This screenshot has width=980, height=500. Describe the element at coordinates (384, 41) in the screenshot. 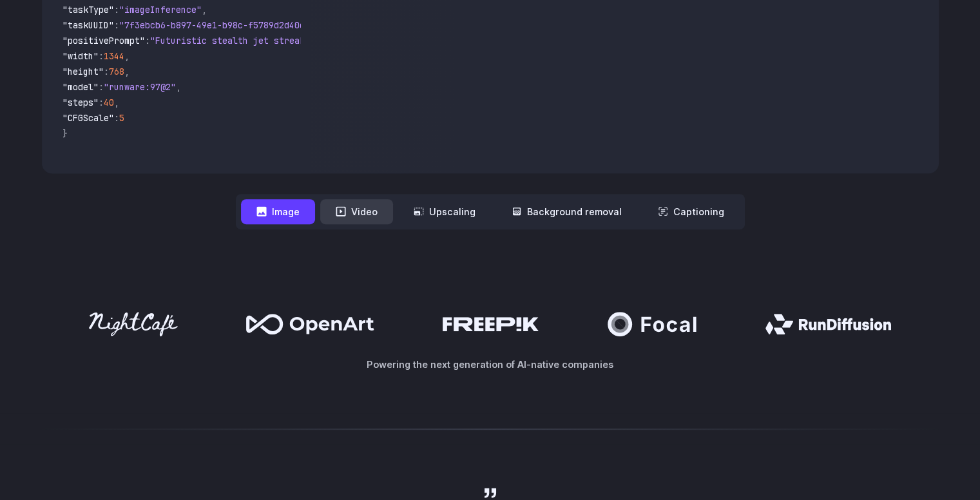

I see `span: "Futuristic stealth jet streaking through a neon-lit cityscape with glowing purple exhaust"` at that location.